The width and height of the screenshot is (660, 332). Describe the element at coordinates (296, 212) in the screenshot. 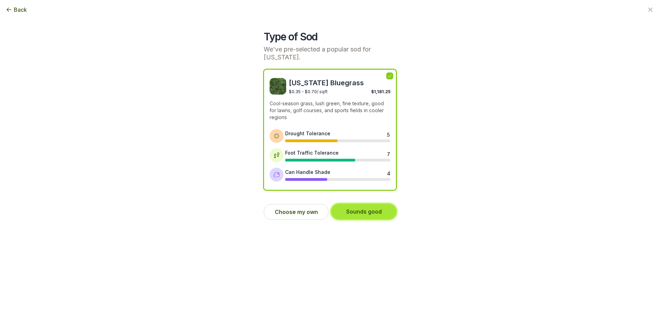

I see `button: Choose my own` at that location.